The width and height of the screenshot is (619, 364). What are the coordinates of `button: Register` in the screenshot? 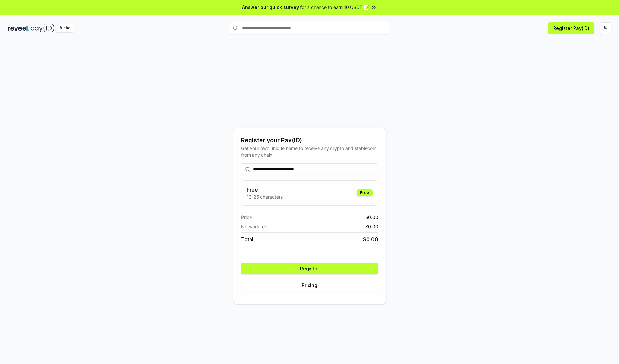 It's located at (310, 268).